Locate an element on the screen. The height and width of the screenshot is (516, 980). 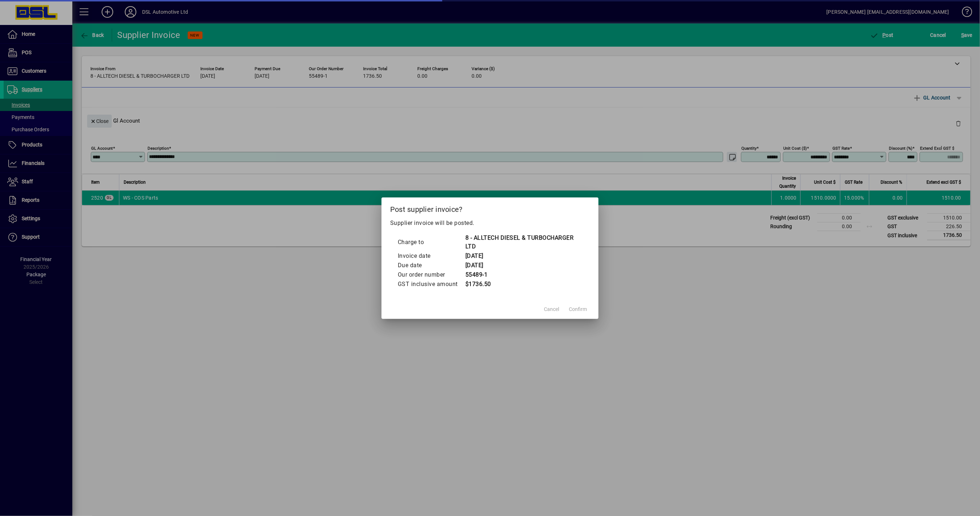
h2: Post supplier invoice? is located at coordinates (490, 208).